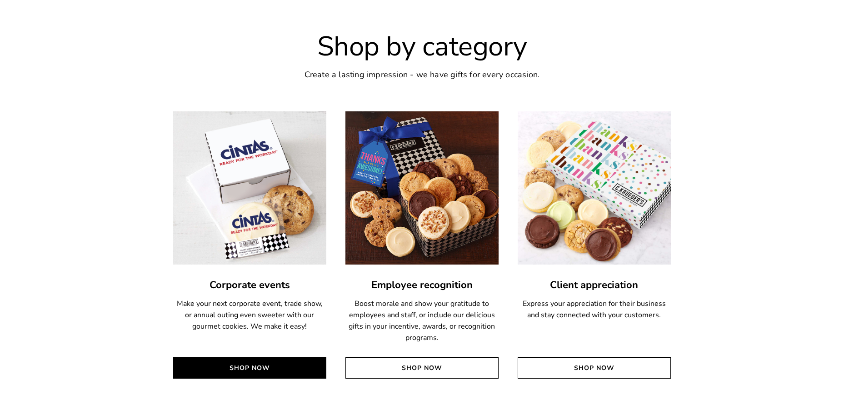 This screenshot has width=844, height=420. What do you see at coordinates (422, 188) in the screenshot?
I see `img: Employee recognition` at bounding box center [422, 188].